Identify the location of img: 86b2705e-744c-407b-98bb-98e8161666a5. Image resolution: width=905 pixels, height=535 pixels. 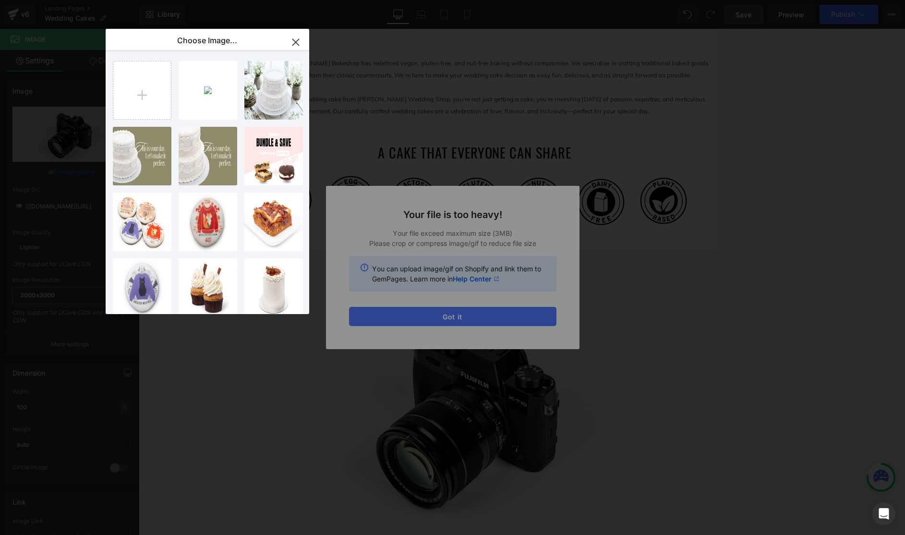
(208, 90).